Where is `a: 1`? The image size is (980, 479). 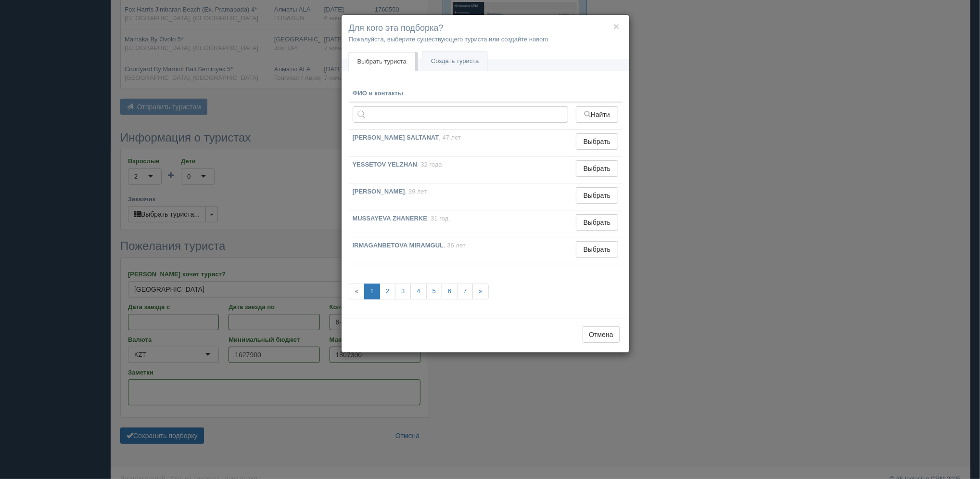
a: 1 is located at coordinates (372, 291).